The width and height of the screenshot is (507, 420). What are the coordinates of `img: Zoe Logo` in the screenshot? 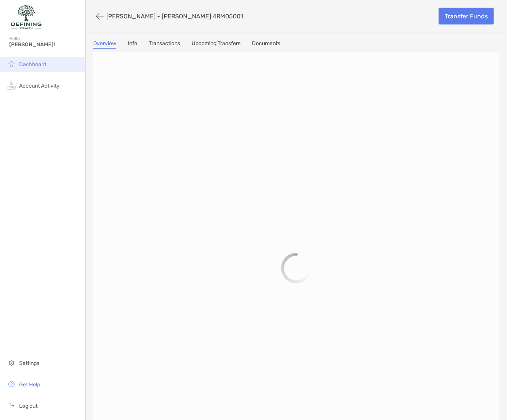 It's located at (27, 17).